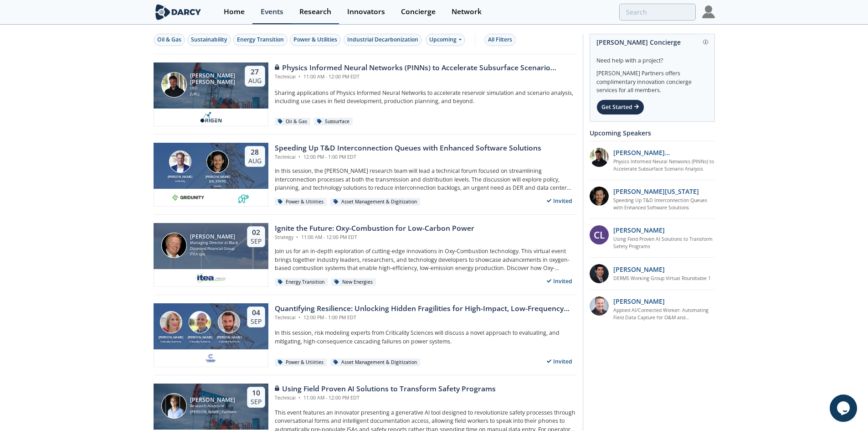 This screenshot has width=868, height=431. I want to click on div: Upcoming, so click(445, 40).